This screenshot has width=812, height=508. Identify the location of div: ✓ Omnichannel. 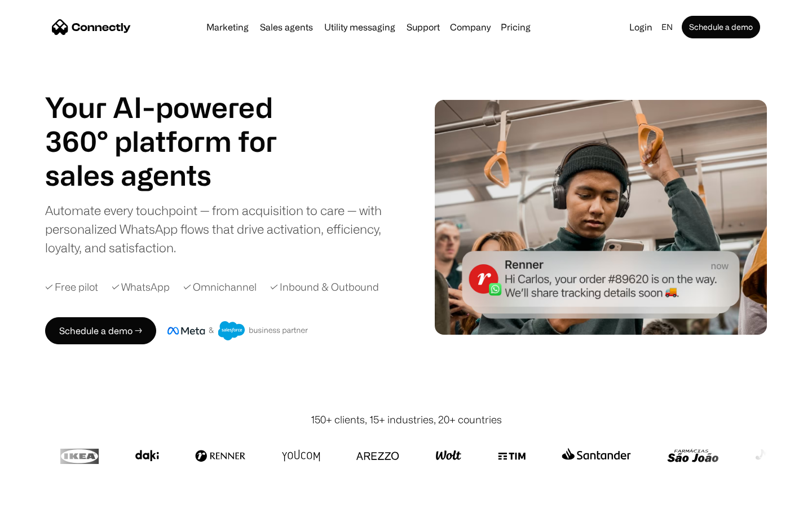
(220, 287).